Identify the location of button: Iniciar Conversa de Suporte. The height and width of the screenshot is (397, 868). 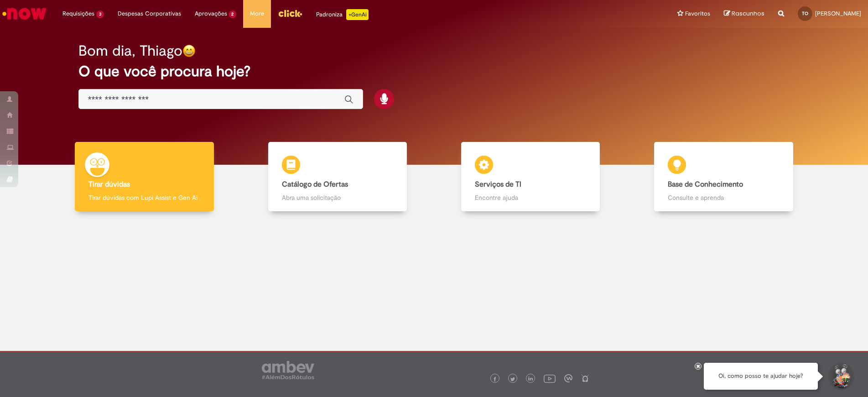
(841, 376).